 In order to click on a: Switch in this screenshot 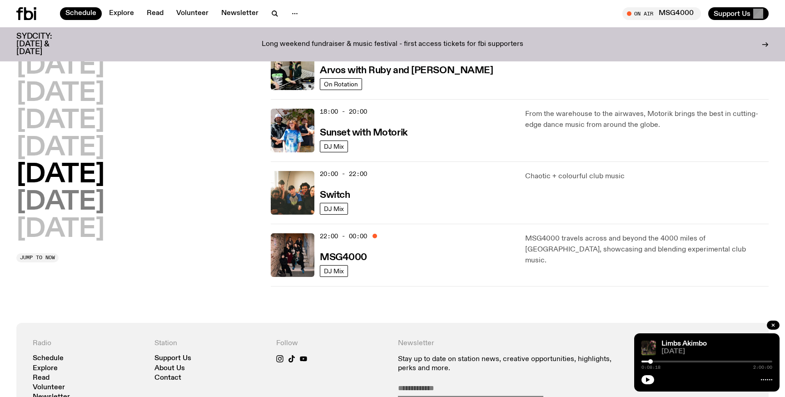, I will do `click(335, 194)`.